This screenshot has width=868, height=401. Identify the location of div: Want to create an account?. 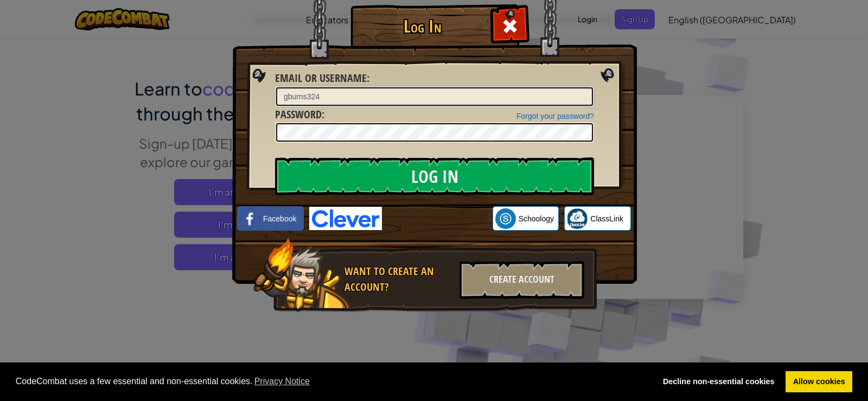
(399, 279).